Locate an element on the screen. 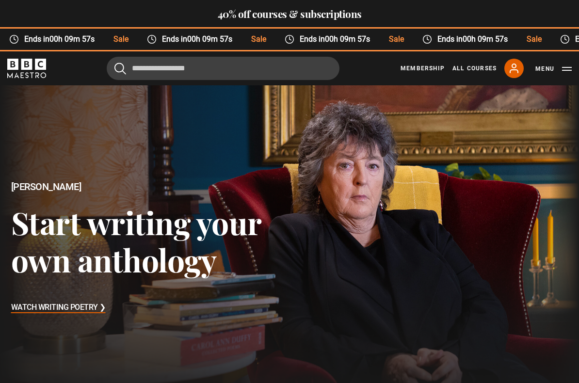  a: All Courses is located at coordinates (474, 68).